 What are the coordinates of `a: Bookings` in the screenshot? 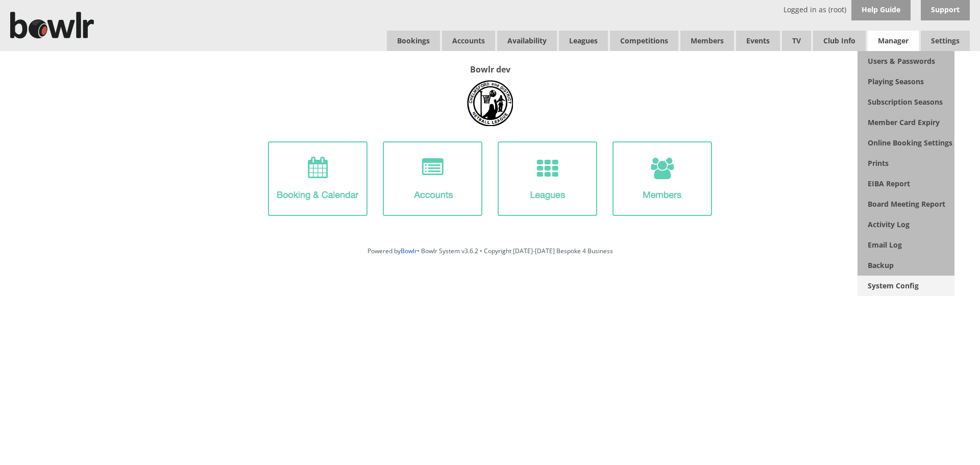 It's located at (414, 41).